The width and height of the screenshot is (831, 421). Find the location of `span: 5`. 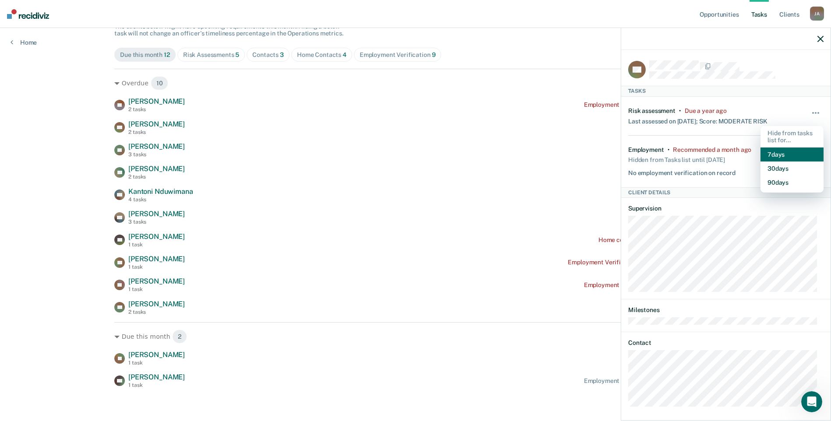

span: 5 is located at coordinates (237, 55).